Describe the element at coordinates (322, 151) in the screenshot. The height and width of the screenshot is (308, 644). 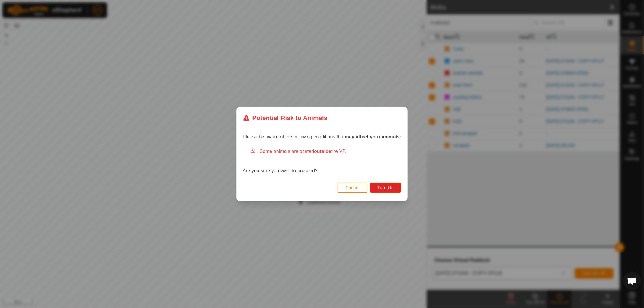
I see `span: located the VP.` at that location.